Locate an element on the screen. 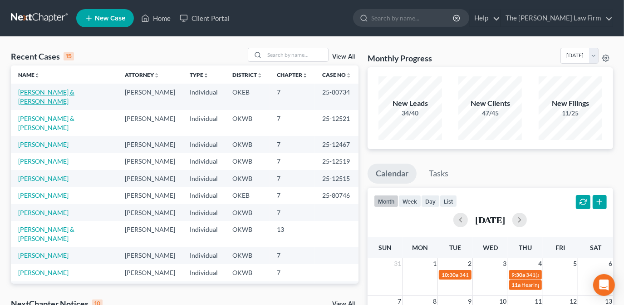 Image resolution: width=624 pixels, height=305 pixels. span: 11a is located at coordinates (517, 284).